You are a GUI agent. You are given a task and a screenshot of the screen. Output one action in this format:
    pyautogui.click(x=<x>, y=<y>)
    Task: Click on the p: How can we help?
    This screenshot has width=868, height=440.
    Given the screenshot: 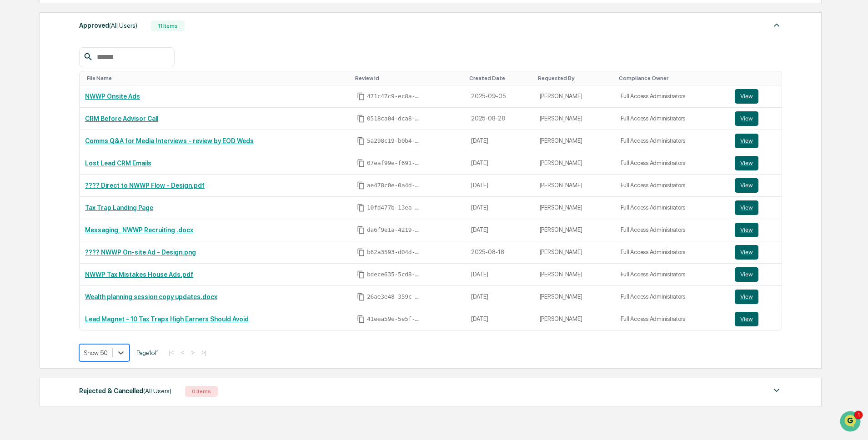 What is the action you would take?
    pyautogui.click(x=87, y=26)
    